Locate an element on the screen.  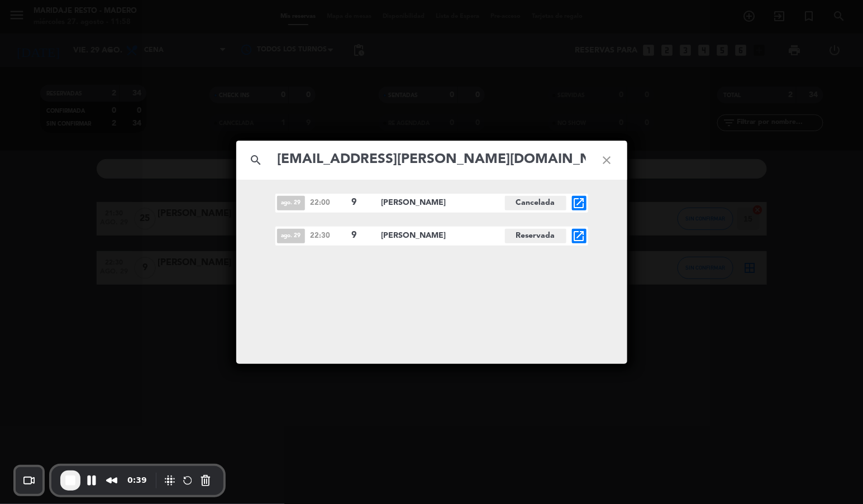
span: Reservada is located at coordinates (535, 236).